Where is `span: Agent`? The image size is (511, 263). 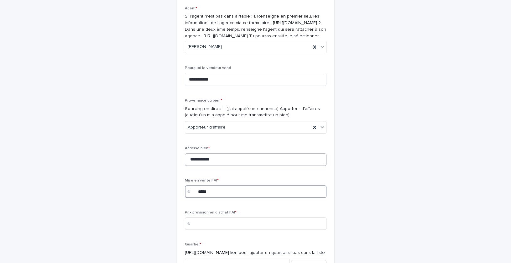
span: Agent is located at coordinates (191, 8).